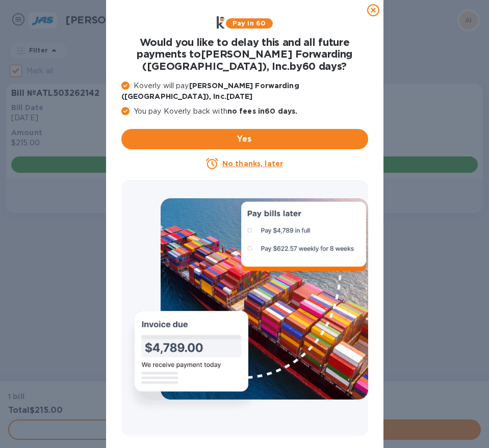  I want to click on u: No thanks, later, so click(252, 164).